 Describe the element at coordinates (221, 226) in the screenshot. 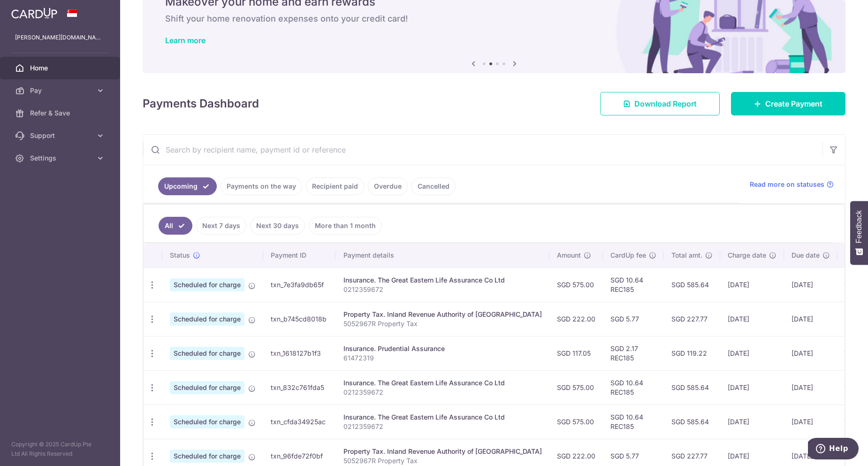

I see `a: Next 7 days` at that location.